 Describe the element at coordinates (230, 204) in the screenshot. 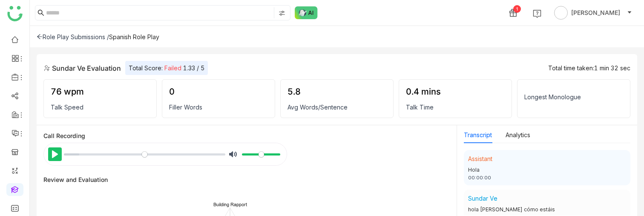

I see `text: Building Rapport` at that location.